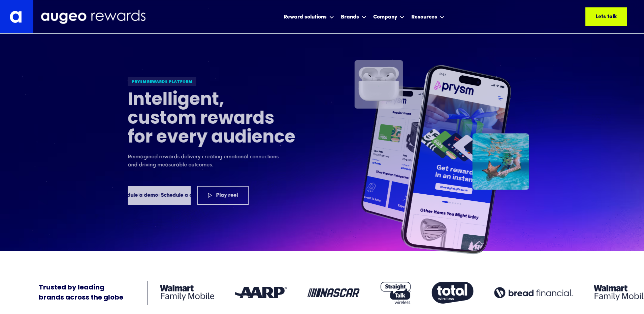  What do you see at coordinates (187, 293) in the screenshot?
I see `img: Client logo: Walmart Family Mobile` at bounding box center [187, 293].